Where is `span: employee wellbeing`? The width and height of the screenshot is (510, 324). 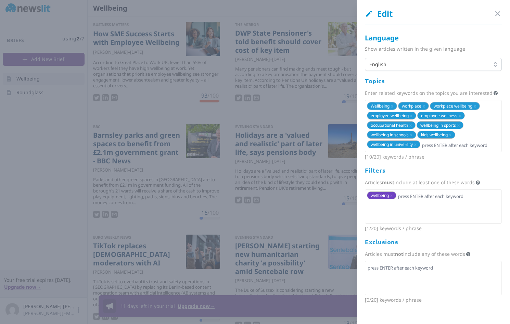 span: employee wellbeing is located at coordinates (389, 115).